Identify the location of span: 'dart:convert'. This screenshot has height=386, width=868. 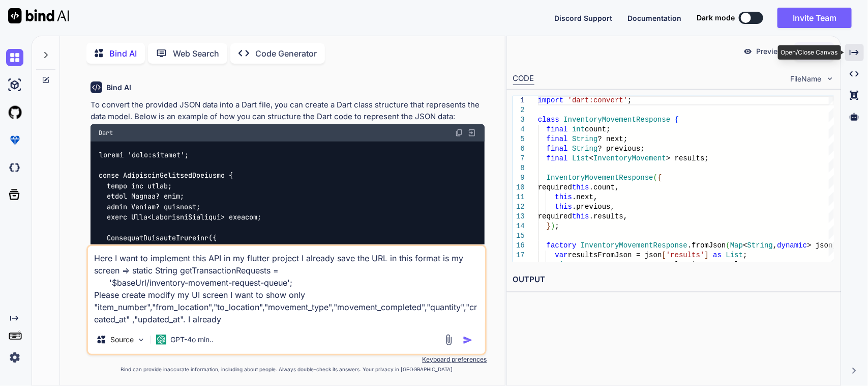
(598, 100).